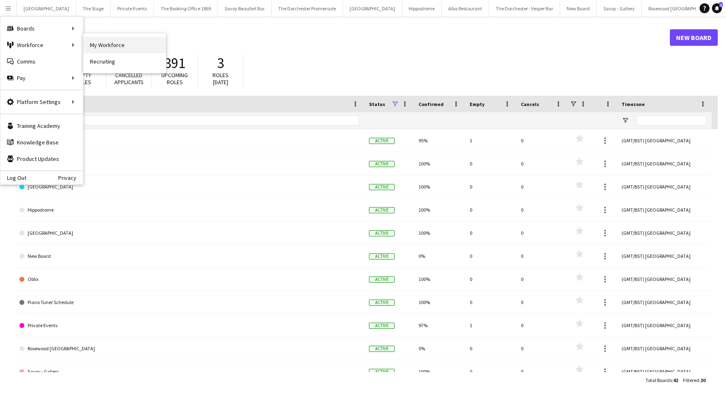 Image resolution: width=726 pixels, height=401 pixels. Describe the element at coordinates (197, 121) in the screenshot. I see `input: Board name Filter Input` at that location.